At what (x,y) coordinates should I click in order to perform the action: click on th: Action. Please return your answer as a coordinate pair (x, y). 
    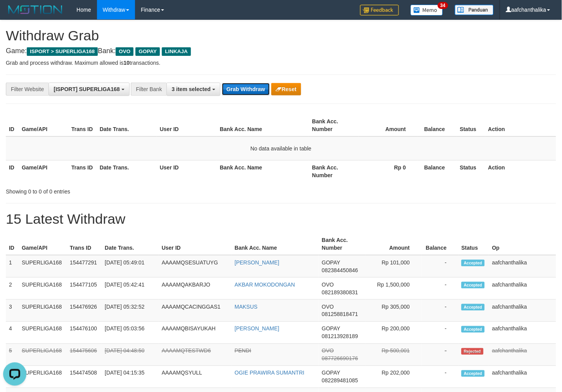
    Looking at the image, I should click on (520, 125).